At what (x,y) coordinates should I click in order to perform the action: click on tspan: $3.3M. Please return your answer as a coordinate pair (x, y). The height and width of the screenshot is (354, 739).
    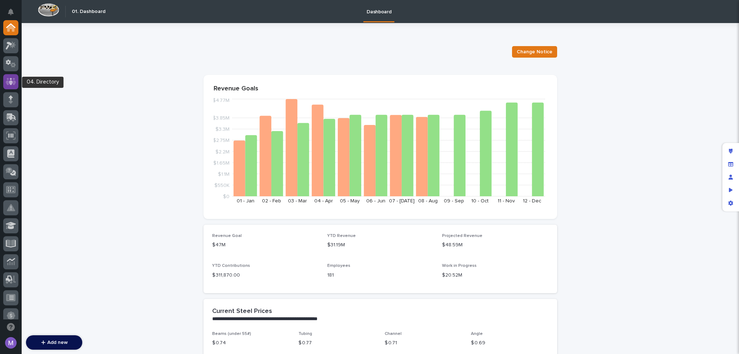
    Looking at the image, I should click on (222, 129).